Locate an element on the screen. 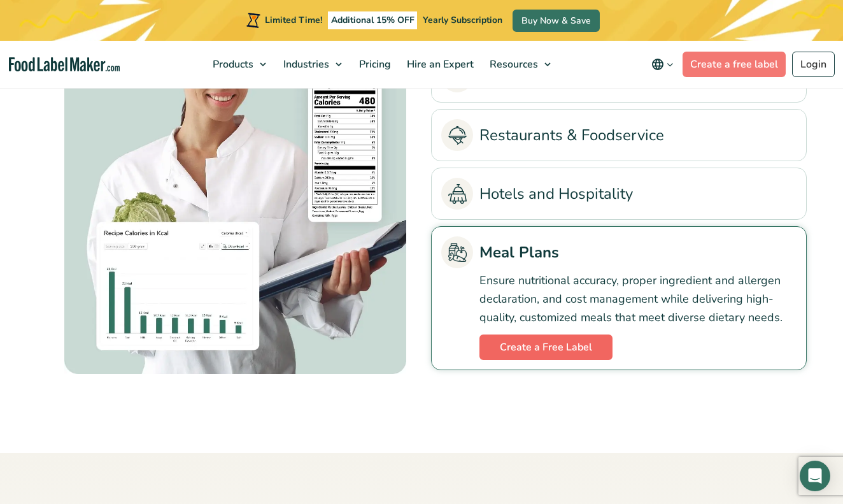 This screenshot has height=504, width=843. a: Industries is located at coordinates (312, 64).